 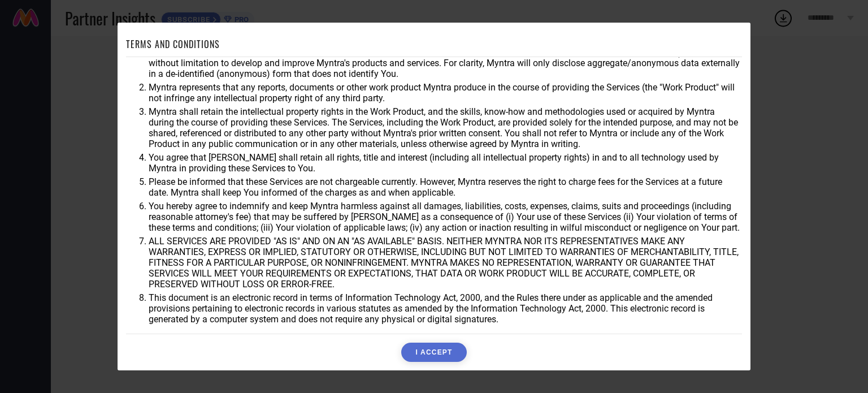 I want to click on button: I ACCEPT, so click(x=434, y=353).